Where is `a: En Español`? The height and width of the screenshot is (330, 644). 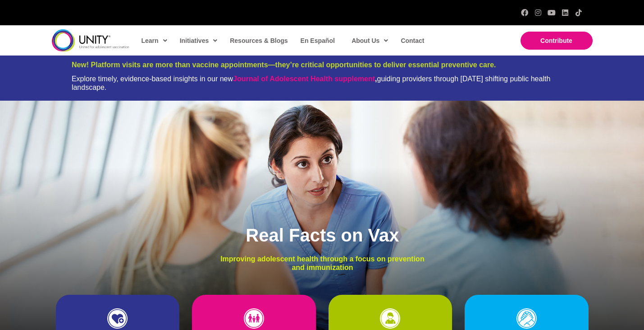 a: En Español is located at coordinates (317, 41).